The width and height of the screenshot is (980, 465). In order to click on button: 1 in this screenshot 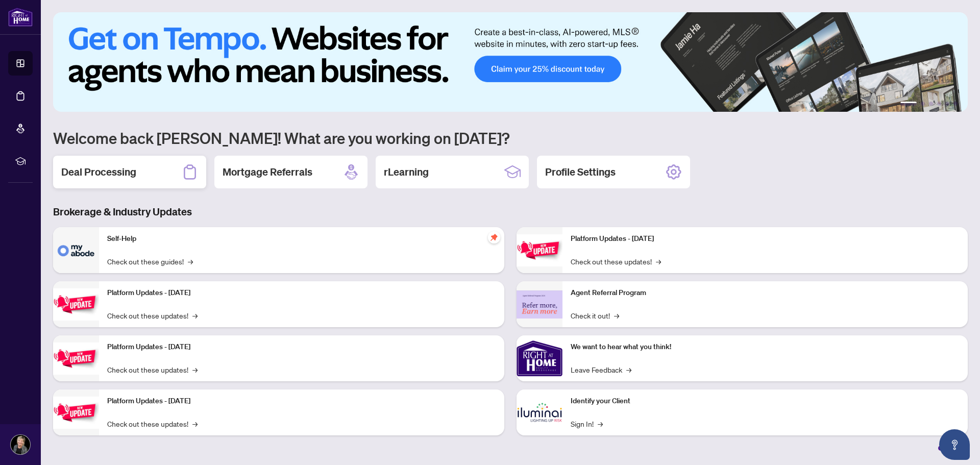, I will do `click(909, 104)`.